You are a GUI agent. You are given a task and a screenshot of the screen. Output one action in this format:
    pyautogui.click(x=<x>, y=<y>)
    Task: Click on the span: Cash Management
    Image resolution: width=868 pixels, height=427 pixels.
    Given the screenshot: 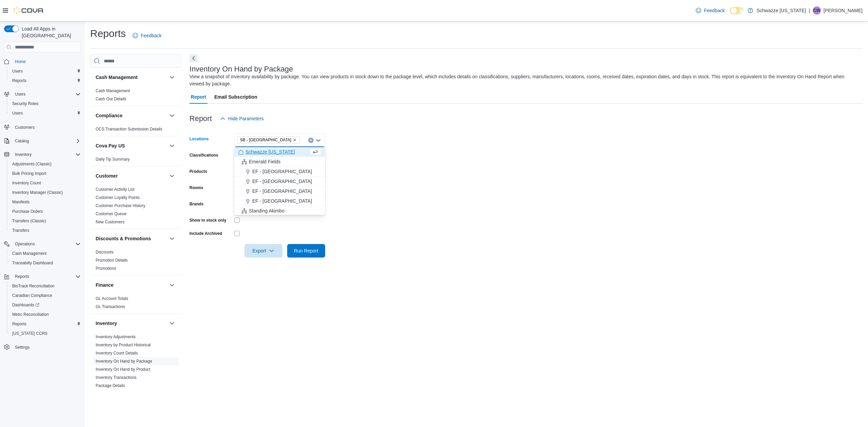 What is the action you would take?
    pyautogui.click(x=113, y=91)
    